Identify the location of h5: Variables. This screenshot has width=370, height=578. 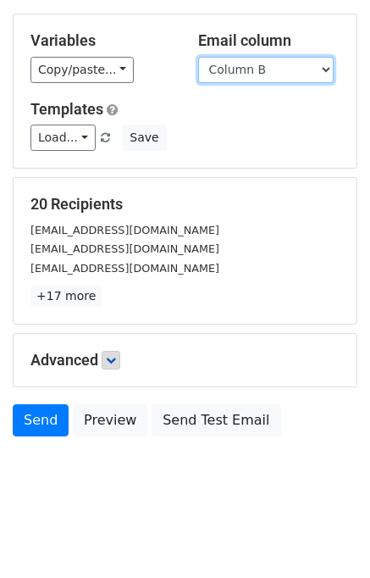
(102, 41).